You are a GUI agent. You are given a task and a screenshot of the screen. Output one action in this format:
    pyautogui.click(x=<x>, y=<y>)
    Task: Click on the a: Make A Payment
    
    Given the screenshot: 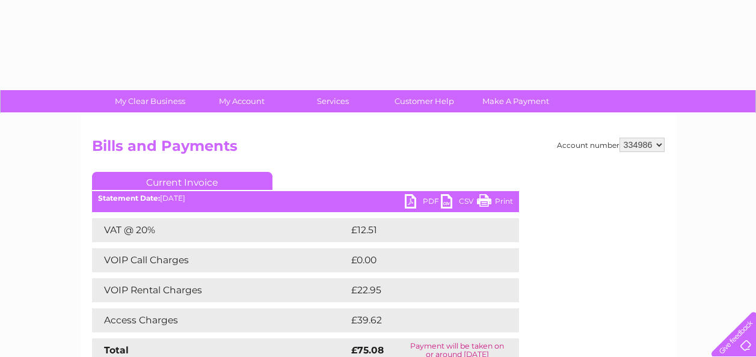 What is the action you would take?
    pyautogui.click(x=516, y=101)
    